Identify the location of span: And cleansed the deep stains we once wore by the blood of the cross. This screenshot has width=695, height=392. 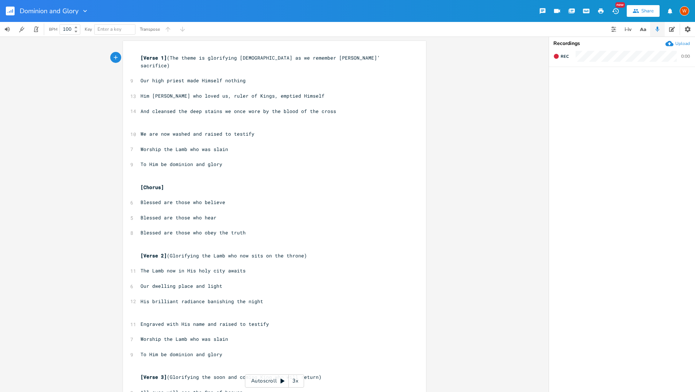
(239, 111).